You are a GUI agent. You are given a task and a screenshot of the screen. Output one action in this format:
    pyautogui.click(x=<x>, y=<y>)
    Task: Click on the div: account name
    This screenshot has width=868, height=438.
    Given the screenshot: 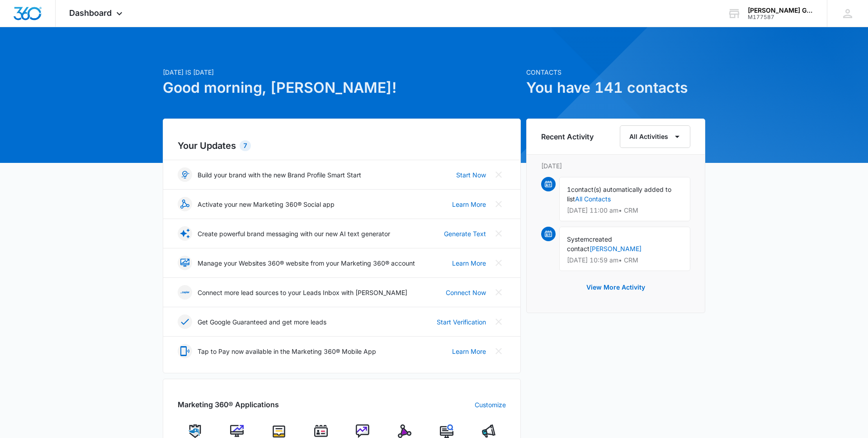 What is the action you would take?
    pyautogui.click(x=781, y=10)
    